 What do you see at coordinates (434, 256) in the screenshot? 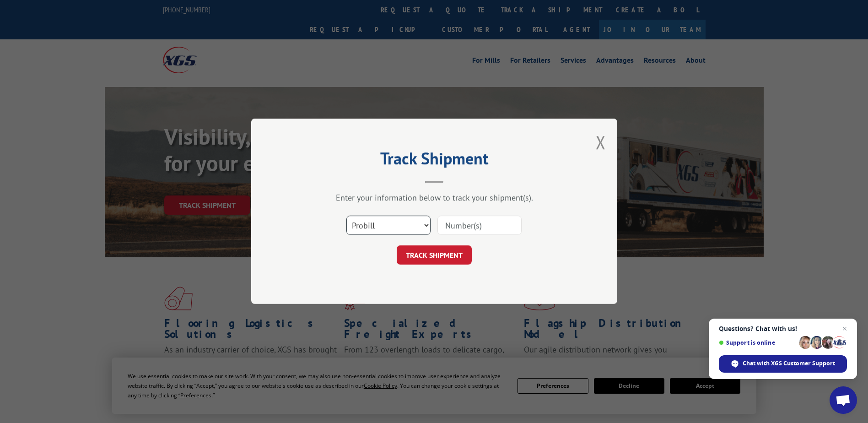
I see `button: TRACK SHIPMENT` at bounding box center [434, 256].